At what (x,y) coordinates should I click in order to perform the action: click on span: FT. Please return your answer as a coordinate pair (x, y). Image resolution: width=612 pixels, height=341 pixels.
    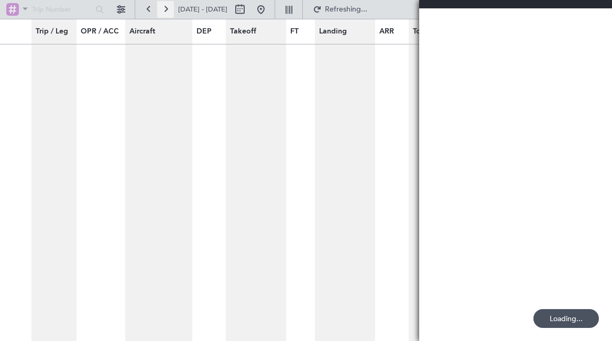
    Looking at the image, I should click on (294, 31).